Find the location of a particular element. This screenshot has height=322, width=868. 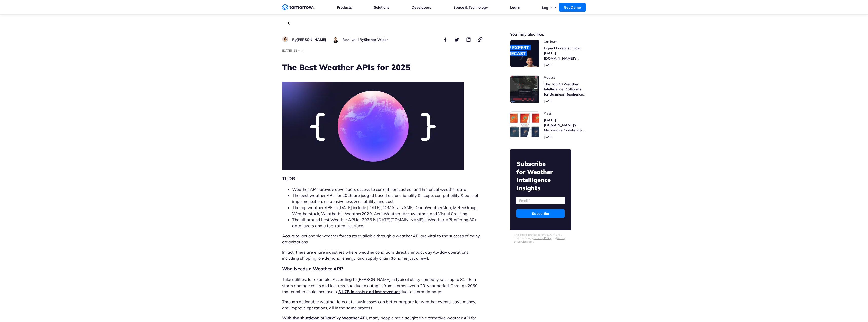

a: Developers is located at coordinates (421, 7).